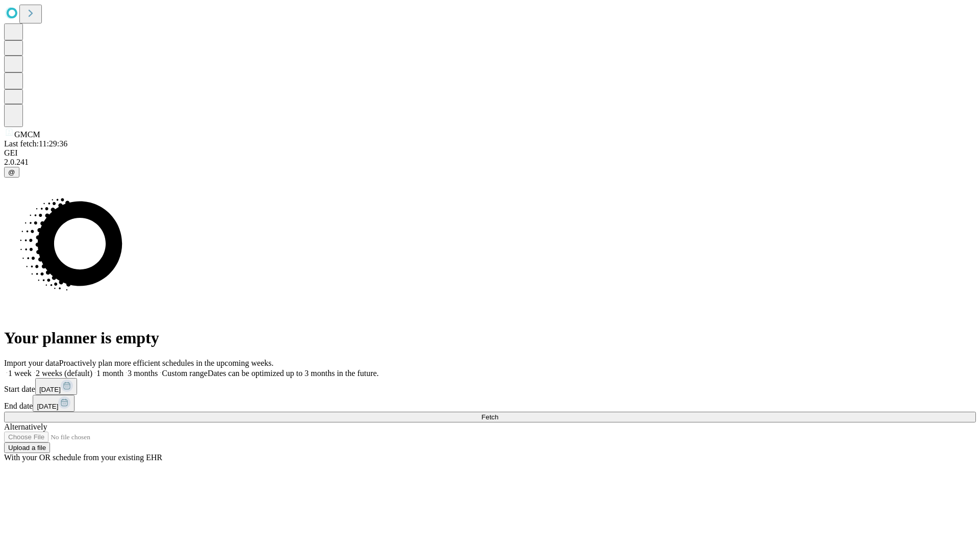 The image size is (980, 551). I want to click on span: 3 months, so click(142, 373).